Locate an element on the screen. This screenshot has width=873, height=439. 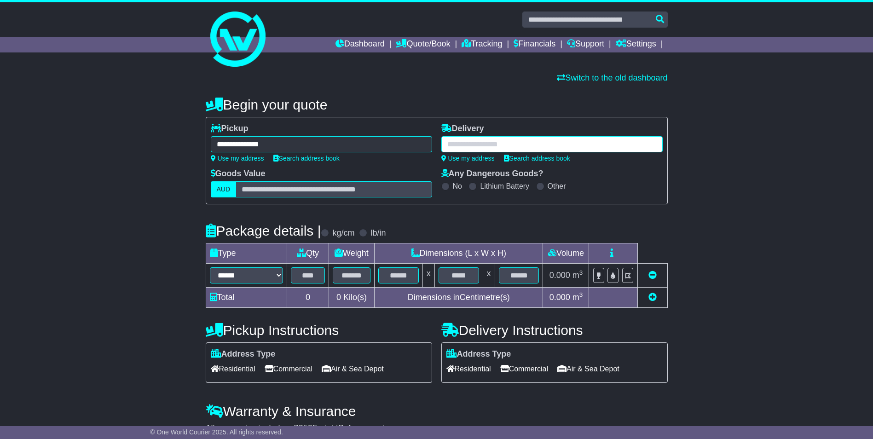
h4: Package details | is located at coordinates (263, 231).